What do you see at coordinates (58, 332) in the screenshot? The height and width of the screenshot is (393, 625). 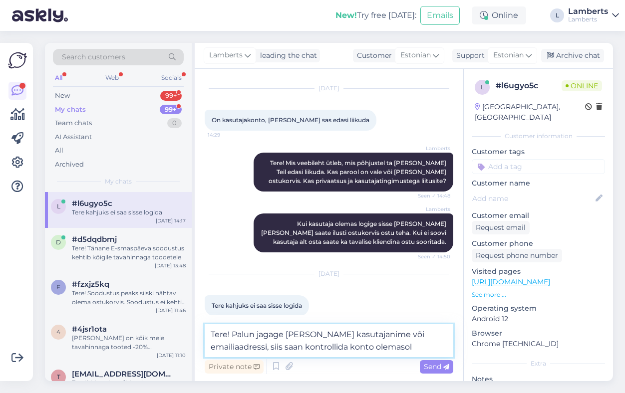 I see `span: 4` at bounding box center [58, 332].